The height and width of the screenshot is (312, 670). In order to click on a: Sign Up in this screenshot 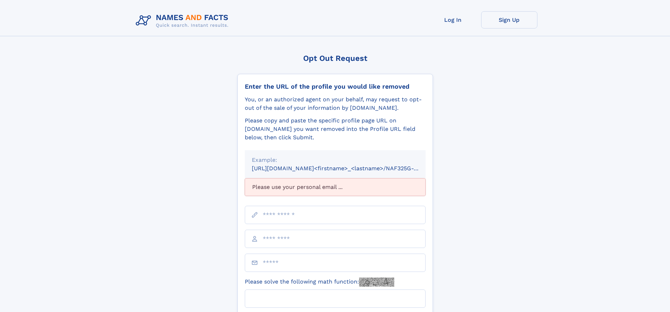, I will do `click(509, 20)`.